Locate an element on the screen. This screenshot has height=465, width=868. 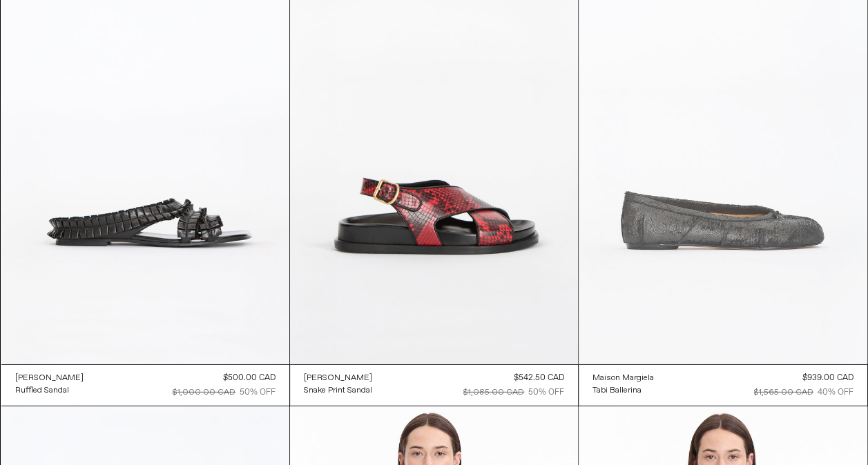
div: $542.50 CAD is located at coordinates (539, 378).